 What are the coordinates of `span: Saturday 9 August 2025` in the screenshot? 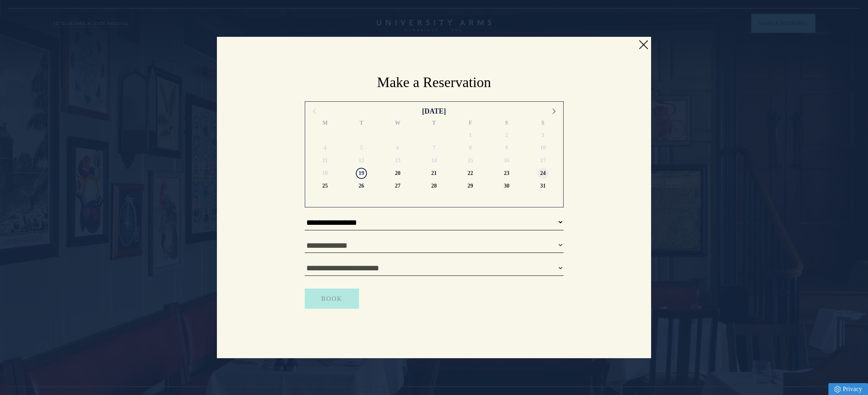 It's located at (506, 148).